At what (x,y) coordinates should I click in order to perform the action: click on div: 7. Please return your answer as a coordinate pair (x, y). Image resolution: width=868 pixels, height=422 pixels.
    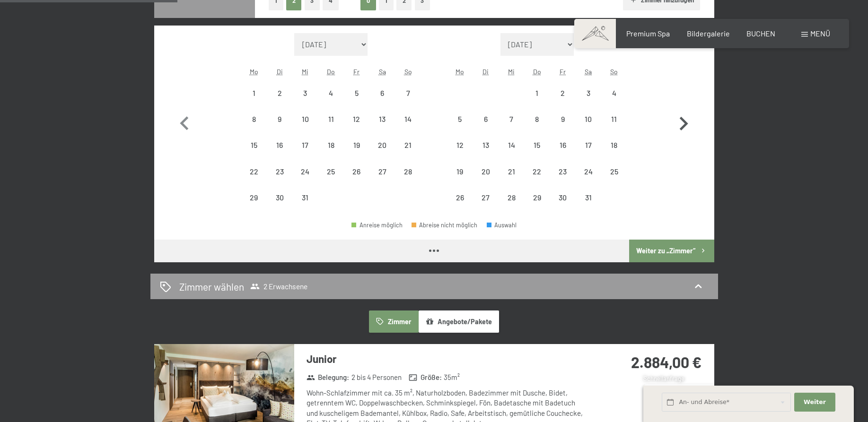
    Looking at the image, I should click on (408, 101).